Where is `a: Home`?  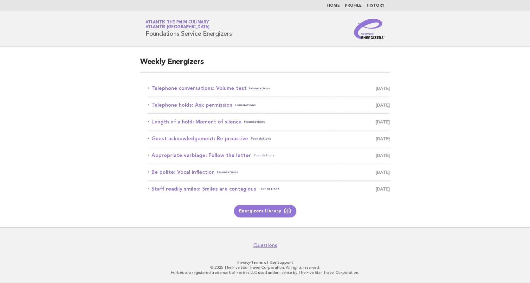 a: Home is located at coordinates (333, 6).